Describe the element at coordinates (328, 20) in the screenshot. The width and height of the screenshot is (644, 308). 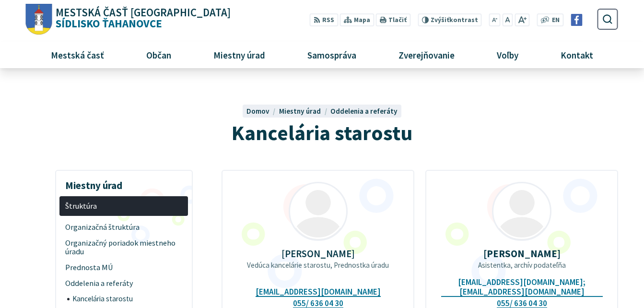
I see `span: RSS` at that location.